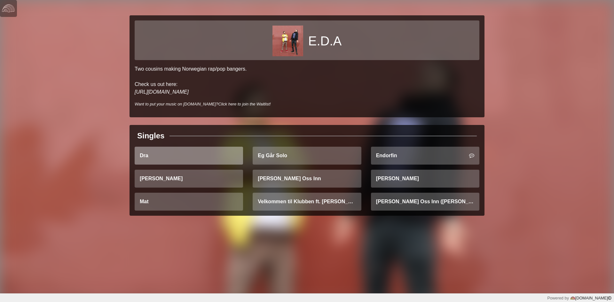 The image size is (614, 302). What do you see at coordinates (189, 156) in the screenshot?
I see `a: Dra` at bounding box center [189, 156].